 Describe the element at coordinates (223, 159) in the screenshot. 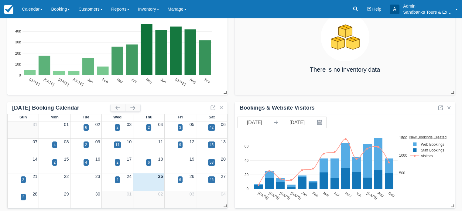

I see `a: 20` at that location.